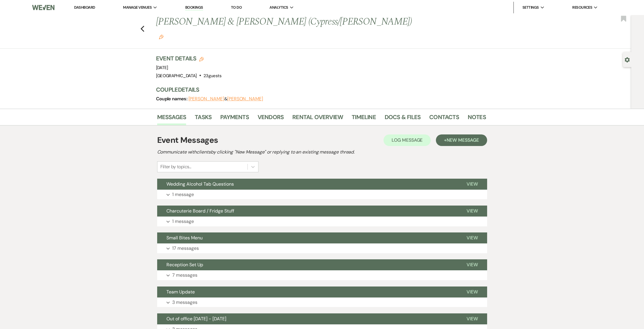  Describe the element at coordinates (364, 119) in the screenshot. I see `a: Timeline` at that location.